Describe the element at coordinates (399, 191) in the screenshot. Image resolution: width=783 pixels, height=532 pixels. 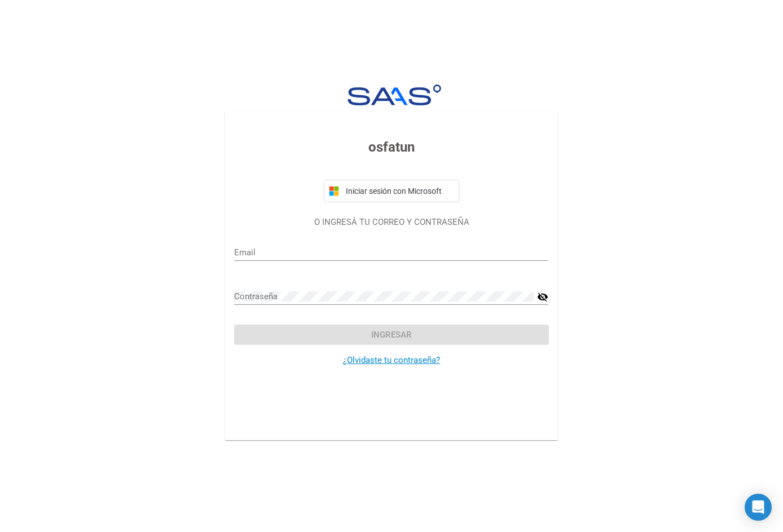
I see `span: Iniciar sesión con Microsoft` at that location.